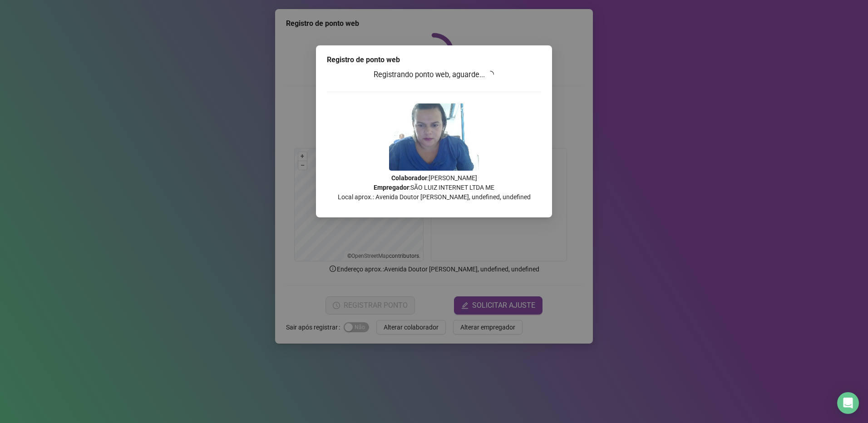 The width and height of the screenshot is (868, 423). What do you see at coordinates (409, 178) in the screenshot?
I see `strong: Colaborador` at bounding box center [409, 178].